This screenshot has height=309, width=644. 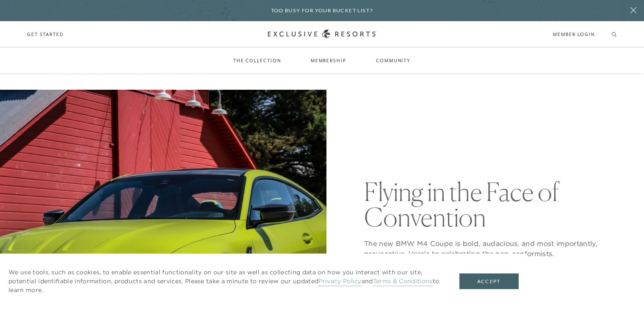 I want to click on a: Member Login, so click(x=574, y=35).